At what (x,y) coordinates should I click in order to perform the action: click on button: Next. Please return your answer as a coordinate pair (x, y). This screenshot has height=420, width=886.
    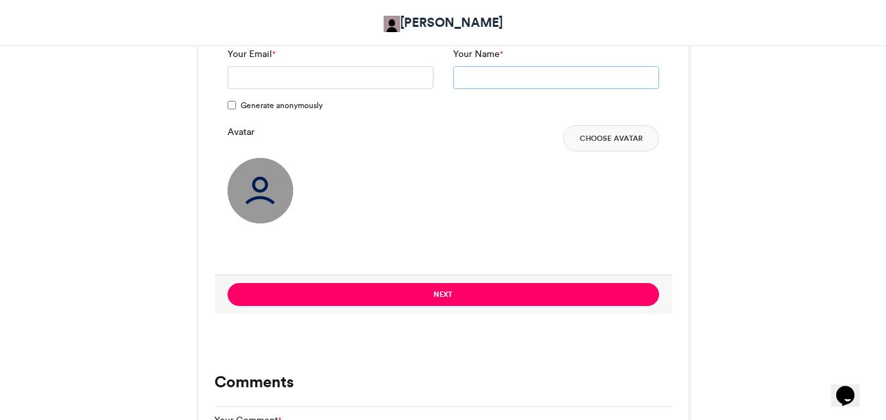
    Looking at the image, I should click on (443, 294).